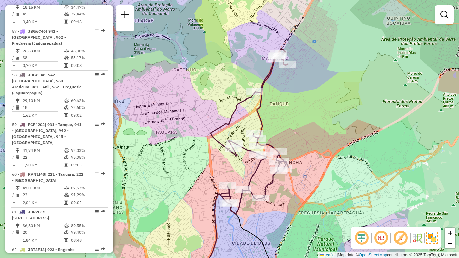  I want to click on td: 45, so click(43, 14).